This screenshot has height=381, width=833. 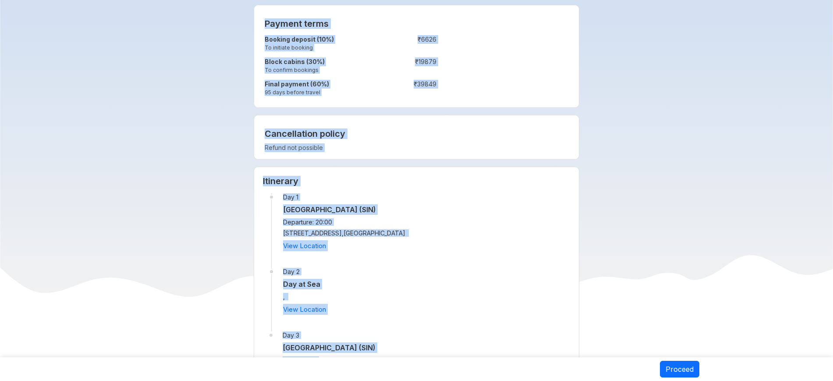 What do you see at coordinates (347, 222) in the screenshot?
I see `span: Departure: 20:00` at bounding box center [347, 222].